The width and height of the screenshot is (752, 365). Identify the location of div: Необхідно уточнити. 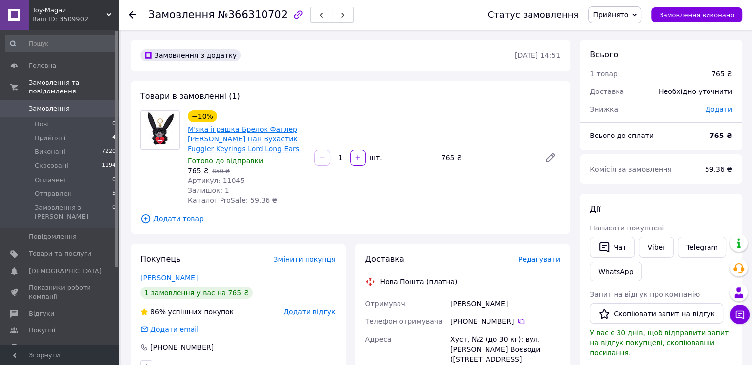
(695, 91).